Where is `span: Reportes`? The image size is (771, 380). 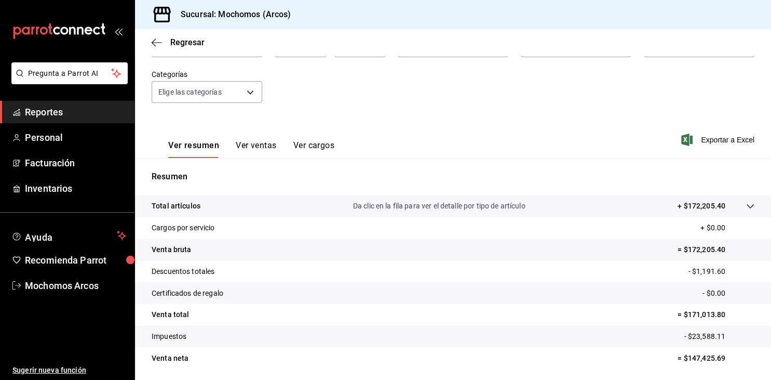
span: Reportes is located at coordinates (75, 112).